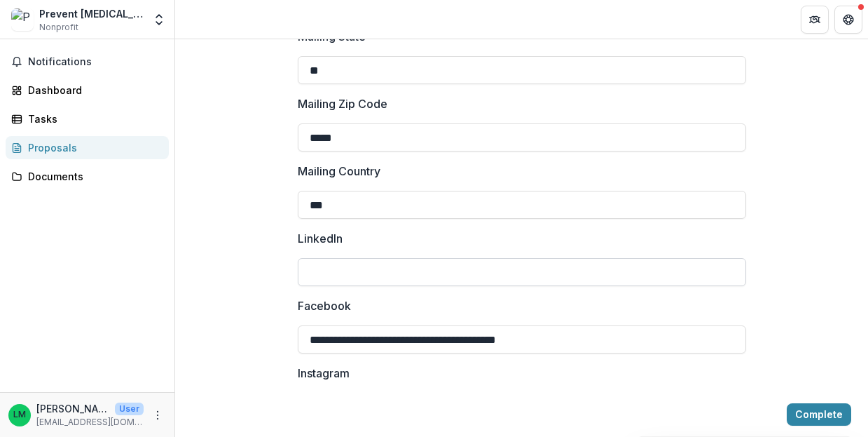 Image resolution: width=868 pixels, height=437 pixels. I want to click on p: Facebook, so click(325, 305).